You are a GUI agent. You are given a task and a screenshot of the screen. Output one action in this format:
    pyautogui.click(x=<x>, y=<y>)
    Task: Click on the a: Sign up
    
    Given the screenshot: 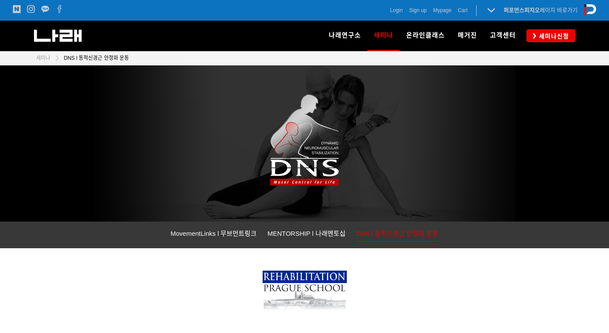 What is the action you would take?
    pyautogui.click(x=418, y=10)
    